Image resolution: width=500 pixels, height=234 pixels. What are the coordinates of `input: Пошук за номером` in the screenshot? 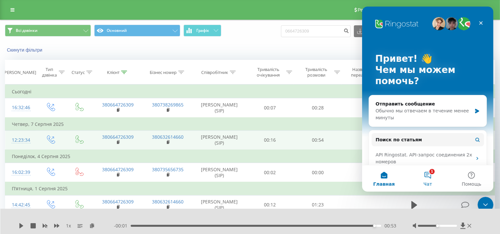 It's located at (316, 31).